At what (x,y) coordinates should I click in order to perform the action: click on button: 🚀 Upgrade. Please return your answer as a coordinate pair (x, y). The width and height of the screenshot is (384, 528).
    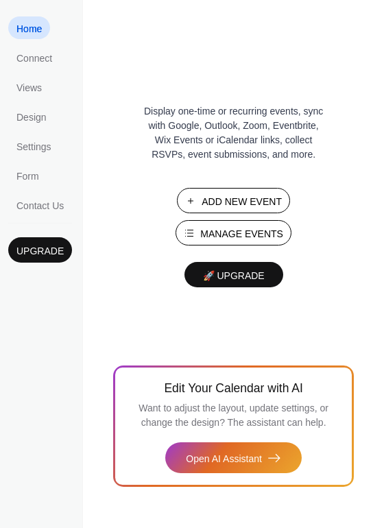
    Looking at the image, I should click on (234, 274).